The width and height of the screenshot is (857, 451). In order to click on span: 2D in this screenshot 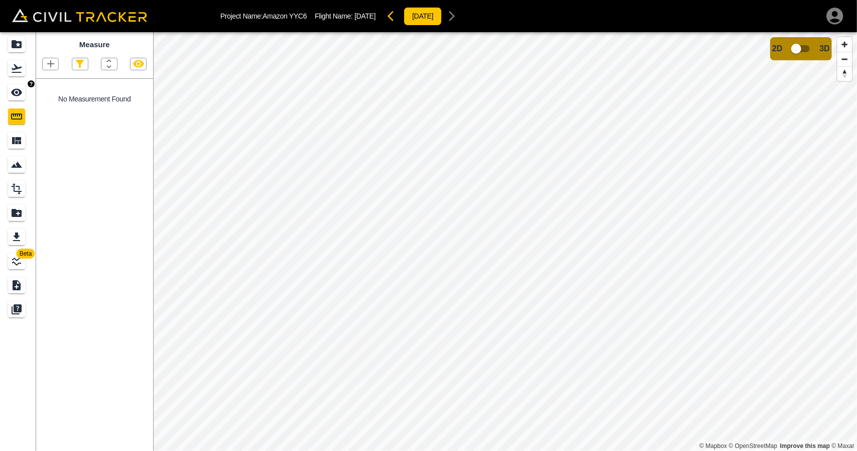, I will do `click(777, 49)`.